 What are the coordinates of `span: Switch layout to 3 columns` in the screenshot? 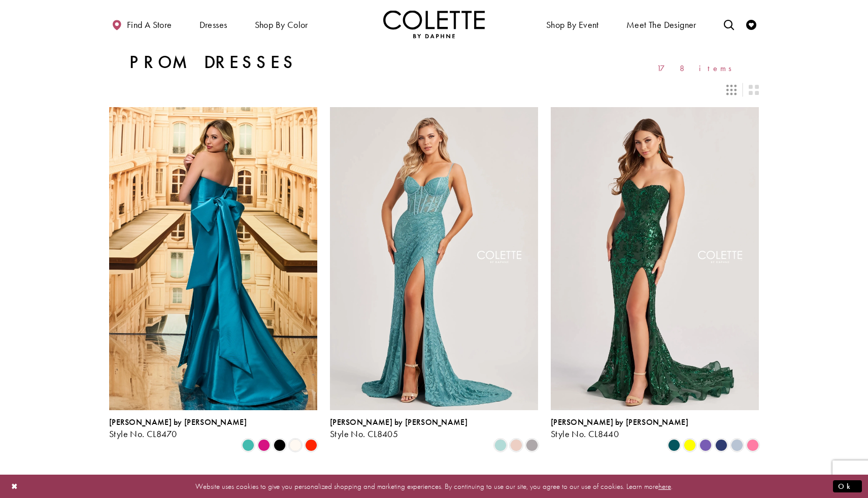 It's located at (731, 90).